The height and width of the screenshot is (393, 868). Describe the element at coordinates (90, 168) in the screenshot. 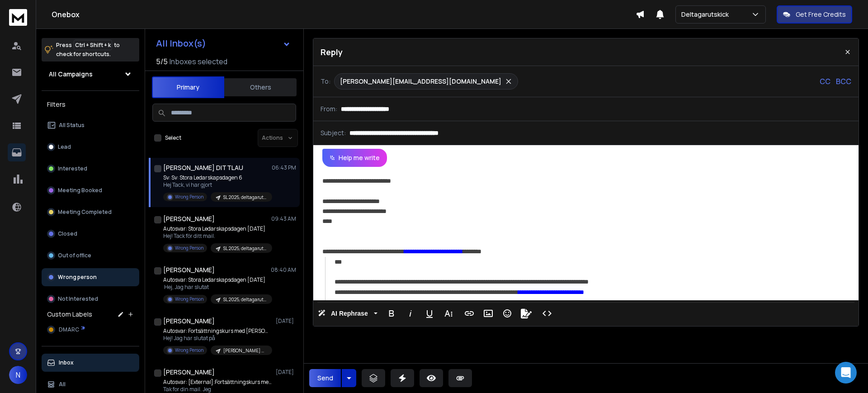

I see `button: Interested` at that location.